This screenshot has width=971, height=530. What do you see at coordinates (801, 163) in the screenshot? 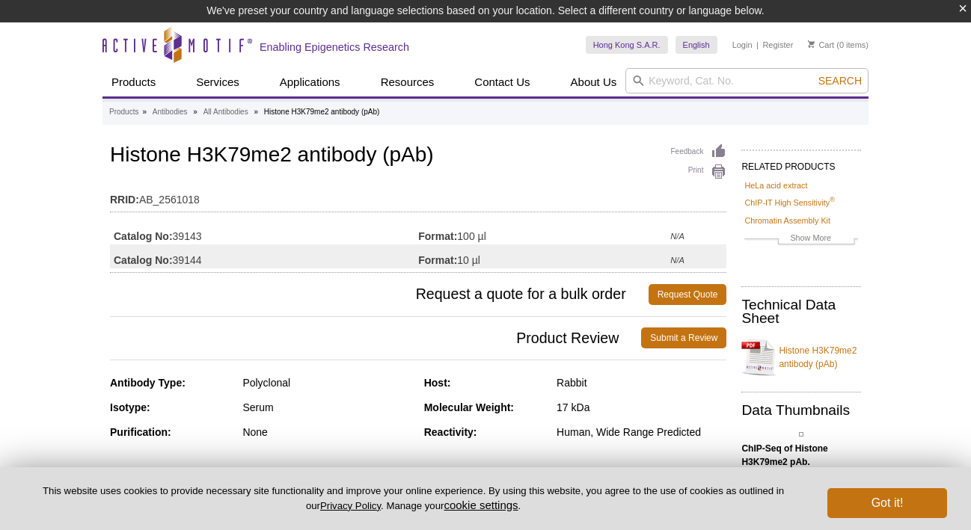
I see `h2: RELATED PRODUCTS` at bounding box center [801, 163].